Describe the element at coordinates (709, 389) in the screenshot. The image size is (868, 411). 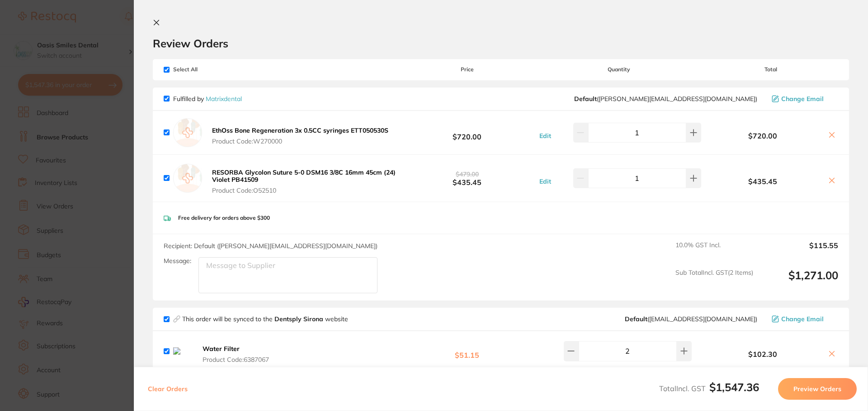
I see `span: Total Incl. GST` at that location.